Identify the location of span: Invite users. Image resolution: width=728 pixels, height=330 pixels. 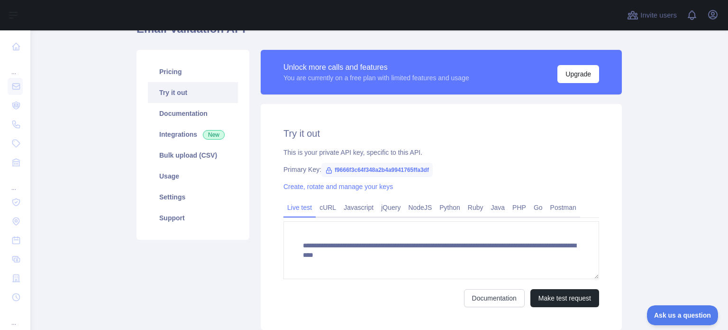
(659, 15).